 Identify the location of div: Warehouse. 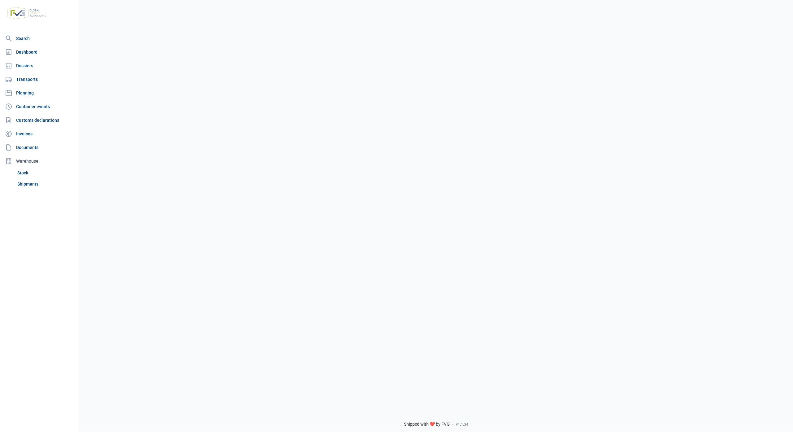
(39, 161).